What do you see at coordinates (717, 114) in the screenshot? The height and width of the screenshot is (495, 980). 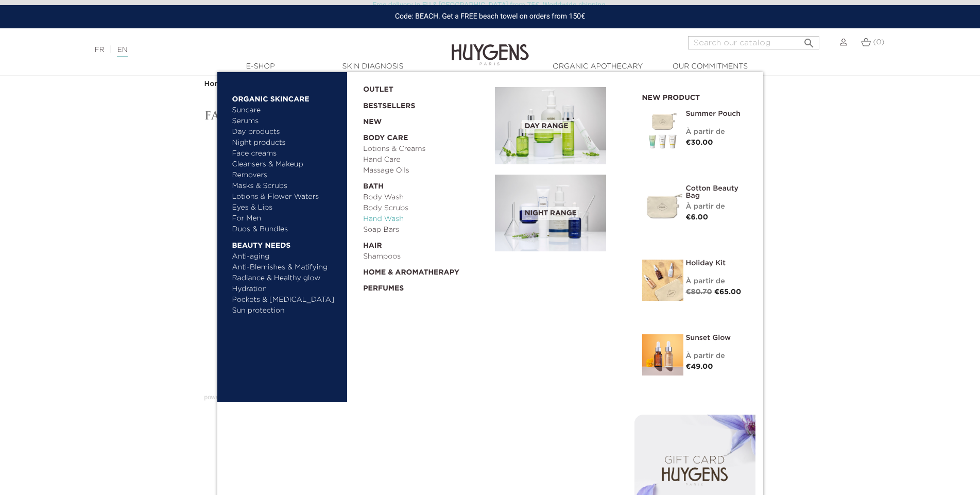 I see `a: Summer pouch` at bounding box center [717, 114].